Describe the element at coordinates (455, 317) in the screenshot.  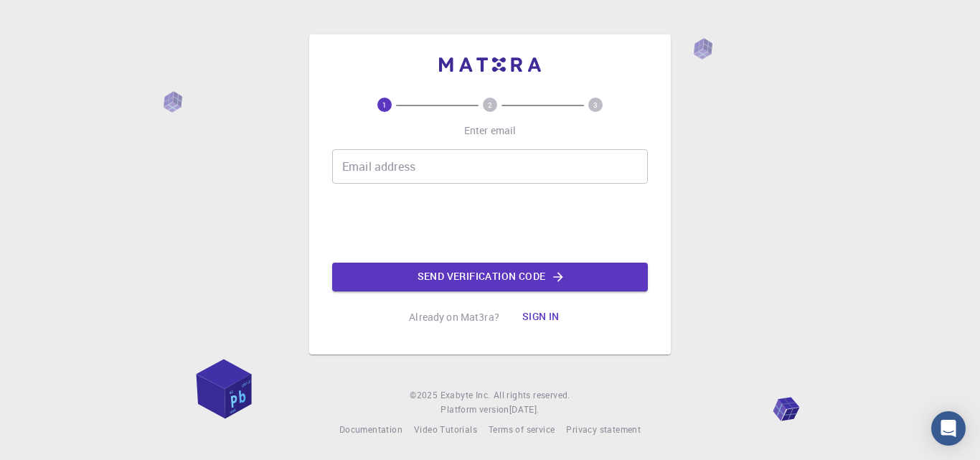
I see `p: Already on Mat3ra?` at that location.